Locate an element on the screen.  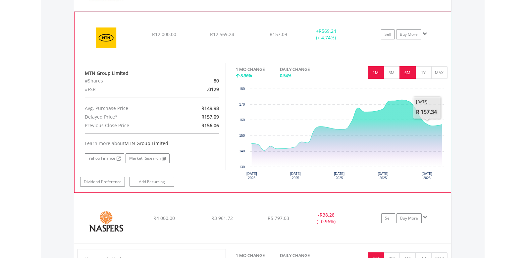
span: R156.06 is located at coordinates (210, 125).